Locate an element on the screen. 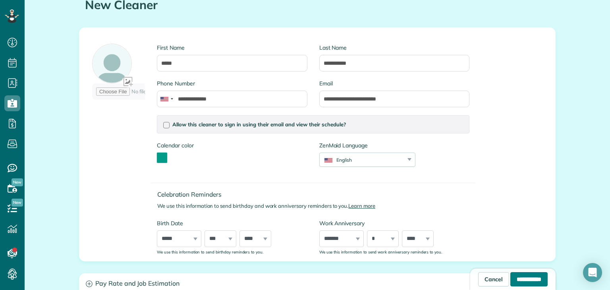  label: Phone Number is located at coordinates (232, 83).